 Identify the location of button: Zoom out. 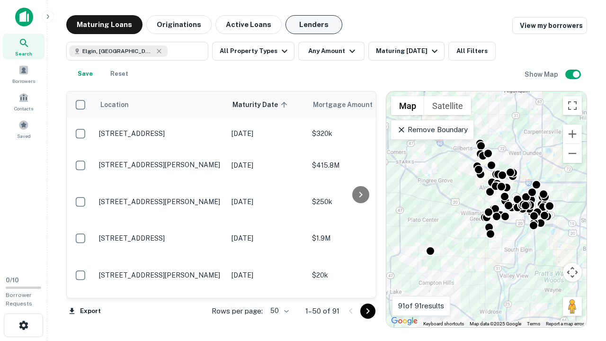
(572, 153).